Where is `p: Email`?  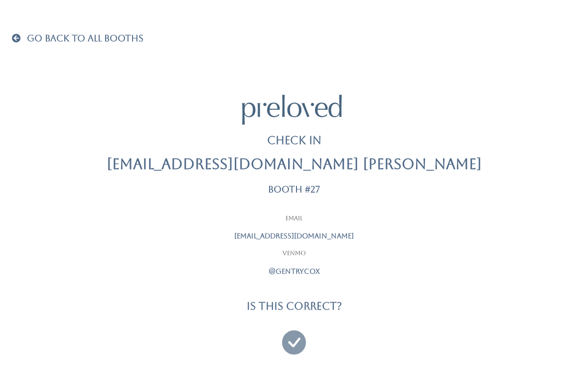
p: Email is located at coordinates (294, 219).